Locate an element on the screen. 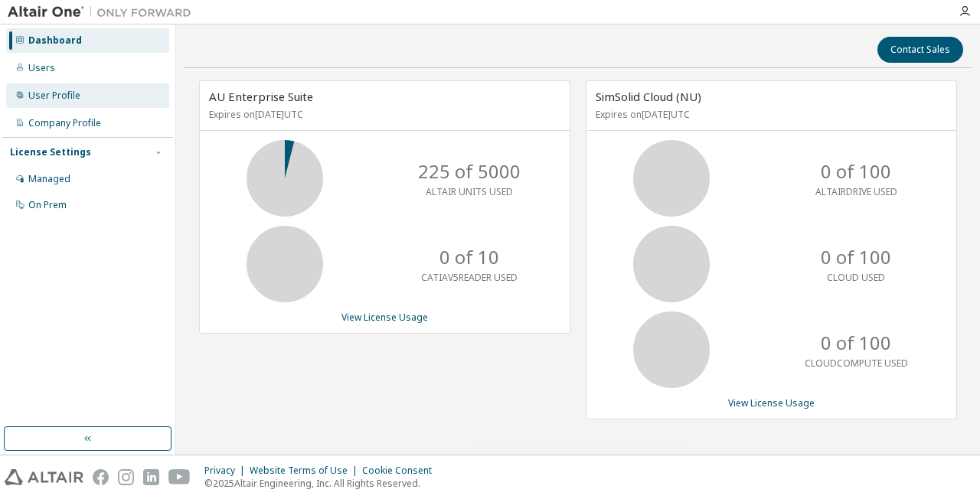  div: Dashboard is located at coordinates (55, 41).